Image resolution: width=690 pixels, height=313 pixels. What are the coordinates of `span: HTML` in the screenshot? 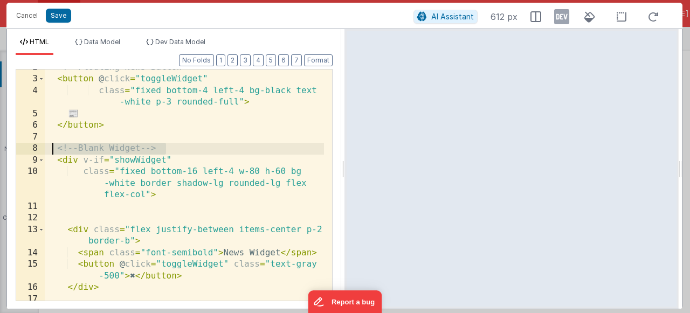 It's located at (39, 42).